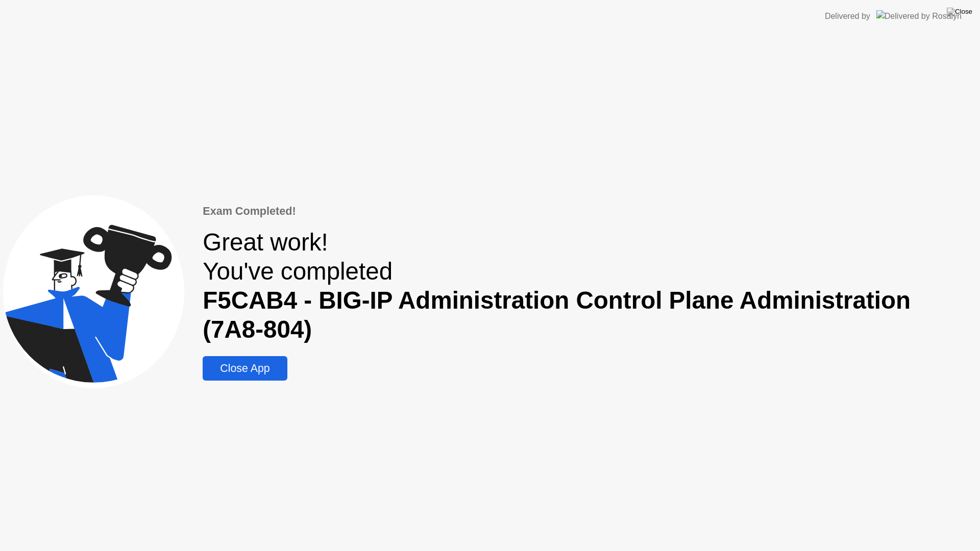 The width and height of the screenshot is (980, 551). I want to click on div: Close App, so click(245, 369).